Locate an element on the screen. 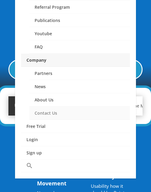  a: Referral Program is located at coordinates (80, 7).